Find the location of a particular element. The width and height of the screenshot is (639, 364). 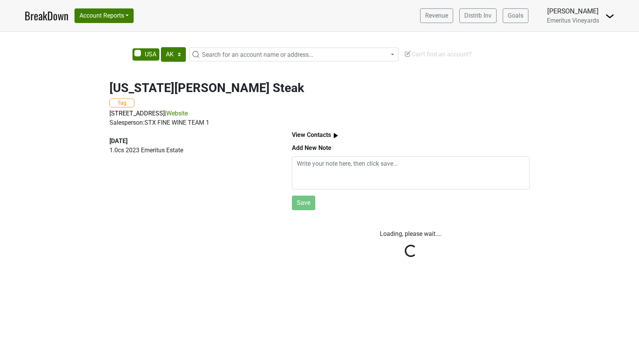

img: arrow_right.svg is located at coordinates (335, 135).